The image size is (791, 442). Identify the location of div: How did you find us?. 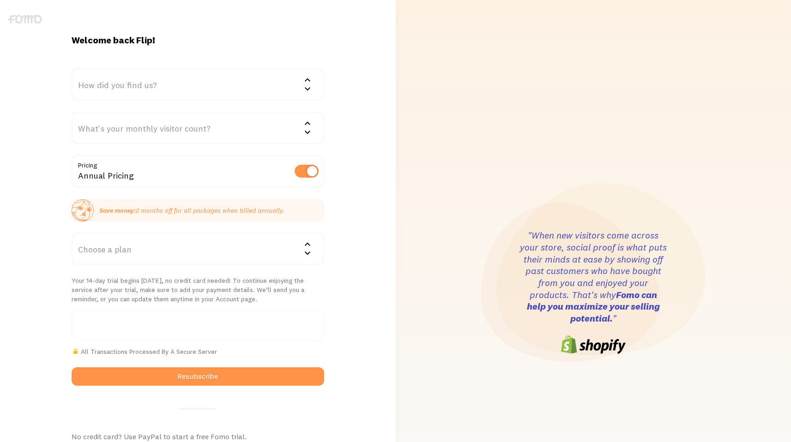
(198, 85).